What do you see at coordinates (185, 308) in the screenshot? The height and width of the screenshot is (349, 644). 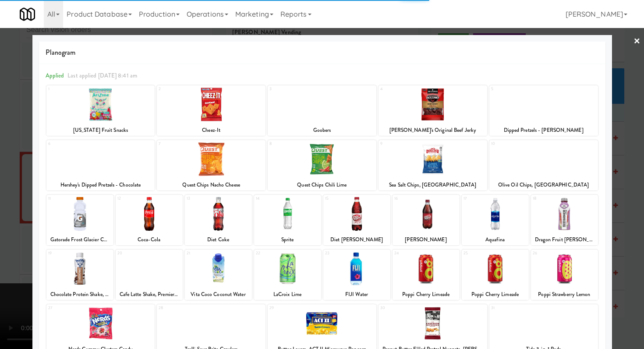 I see `div: 28` at bounding box center [185, 308].